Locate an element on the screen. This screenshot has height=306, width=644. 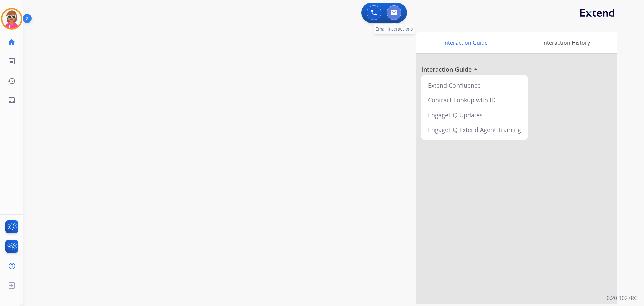
mat-icon: home is located at coordinates (12, 42).